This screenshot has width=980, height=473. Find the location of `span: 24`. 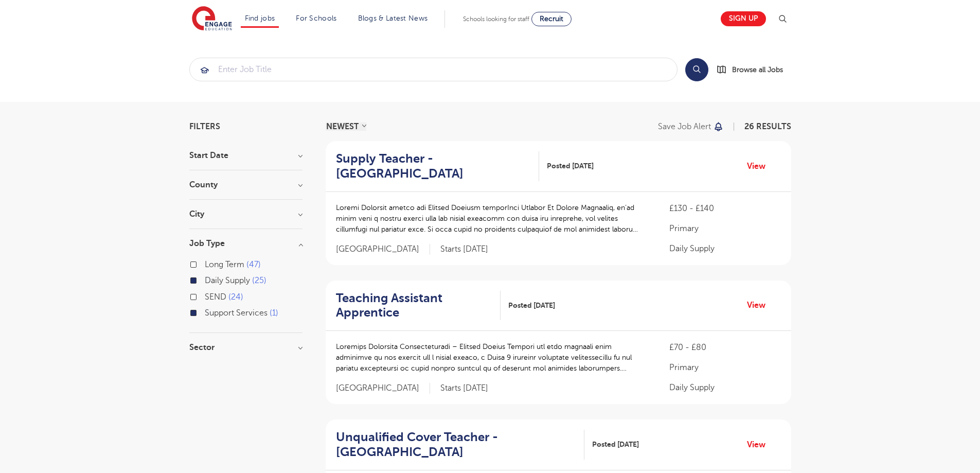

span: 24 is located at coordinates (236, 297).